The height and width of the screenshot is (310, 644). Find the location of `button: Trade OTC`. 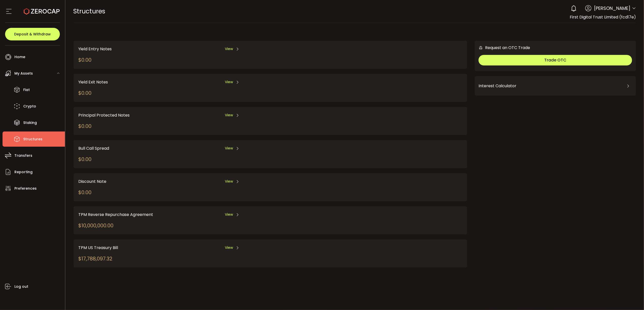

button: Trade OTC is located at coordinates (556, 60).